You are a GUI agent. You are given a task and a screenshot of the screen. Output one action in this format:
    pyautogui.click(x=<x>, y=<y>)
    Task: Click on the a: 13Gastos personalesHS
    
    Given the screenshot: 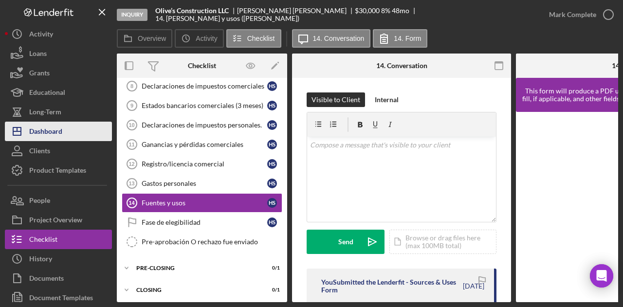 What is the action you would take?
    pyautogui.click(x=202, y=183)
    